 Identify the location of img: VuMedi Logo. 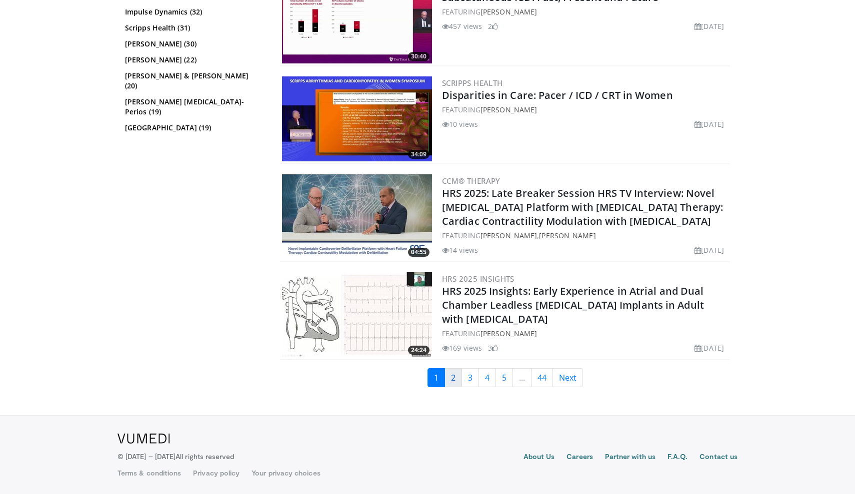
(143, 439).